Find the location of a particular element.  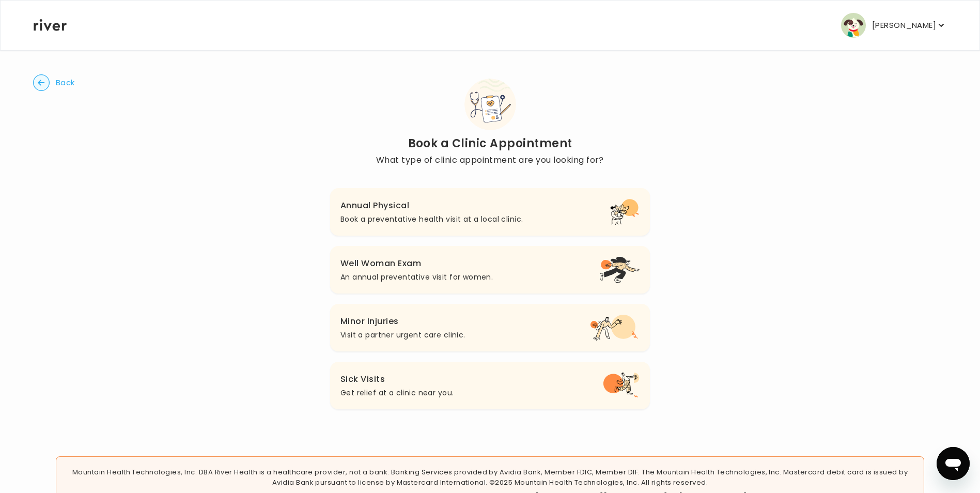

h3: Annual Physical is located at coordinates (432, 206).